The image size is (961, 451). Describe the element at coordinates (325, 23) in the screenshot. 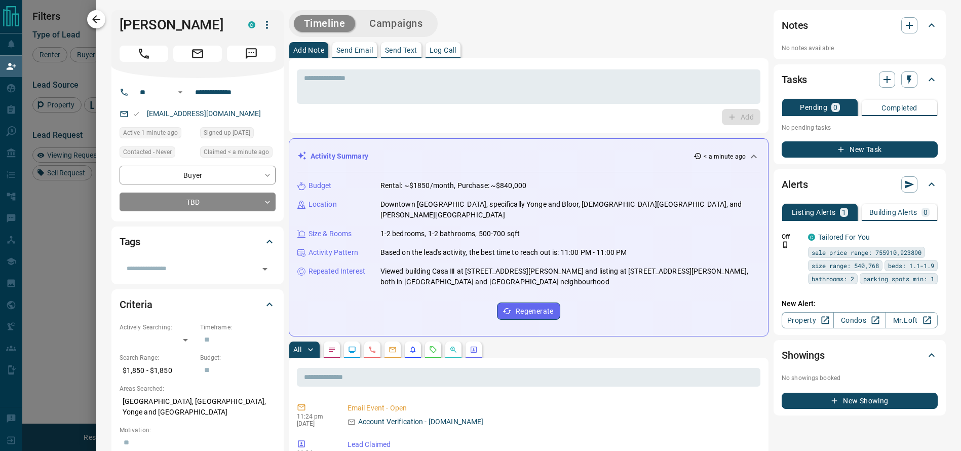

I see `button: Timeline` at that location.